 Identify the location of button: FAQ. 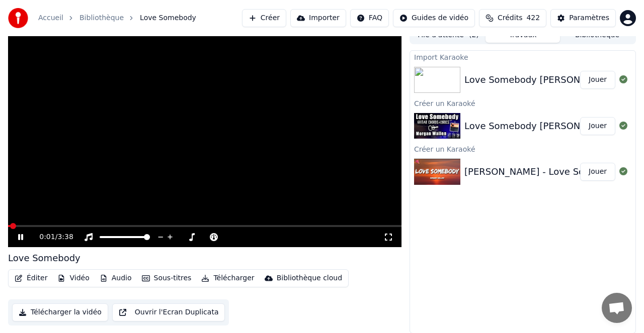
(369, 19).